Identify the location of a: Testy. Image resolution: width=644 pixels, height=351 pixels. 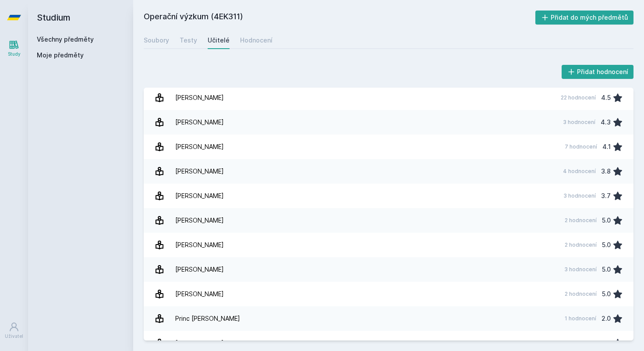
(188, 41).